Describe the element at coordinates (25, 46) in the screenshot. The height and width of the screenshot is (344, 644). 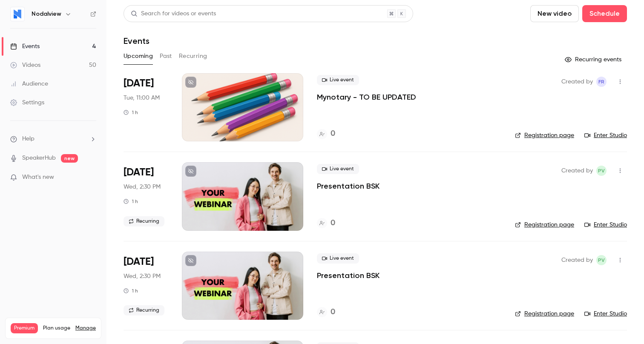
I see `div: Events` at that location.